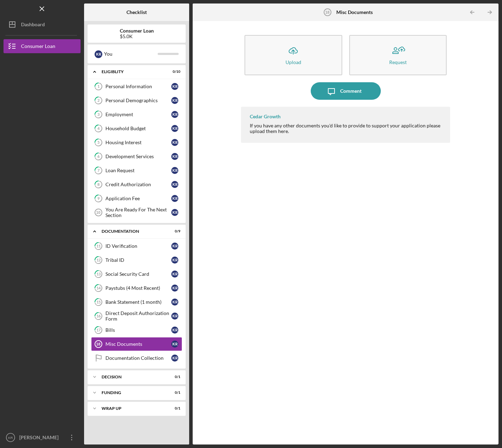 The width and height of the screenshot is (502, 448). Describe the element at coordinates (138, 101) in the screenshot. I see `div: Personal Demographics` at that location.